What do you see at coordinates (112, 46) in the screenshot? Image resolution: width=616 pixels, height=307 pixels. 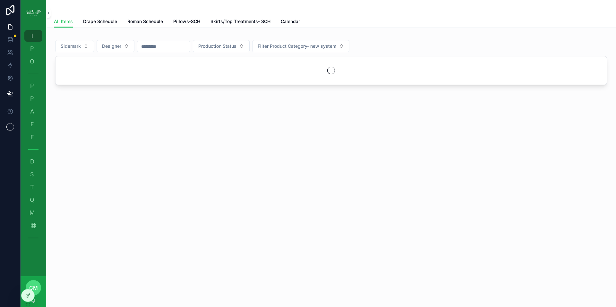 I see `span: Designer` at bounding box center [112, 46].